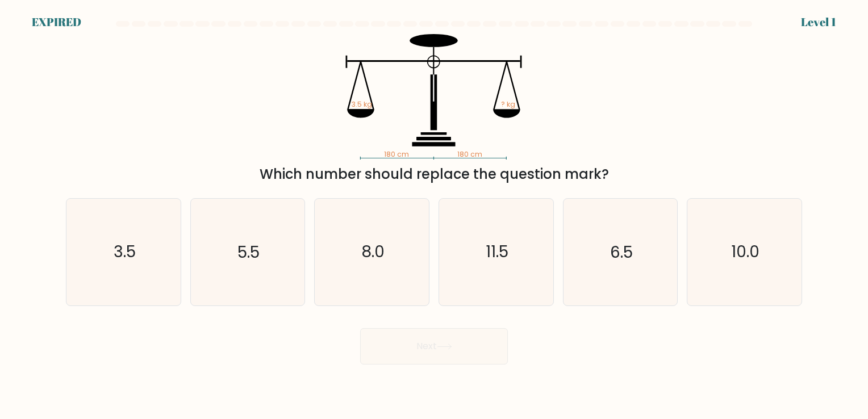 The image size is (868, 419). Describe the element at coordinates (56, 22) in the screenshot. I see `div: EXPIRED` at that location.